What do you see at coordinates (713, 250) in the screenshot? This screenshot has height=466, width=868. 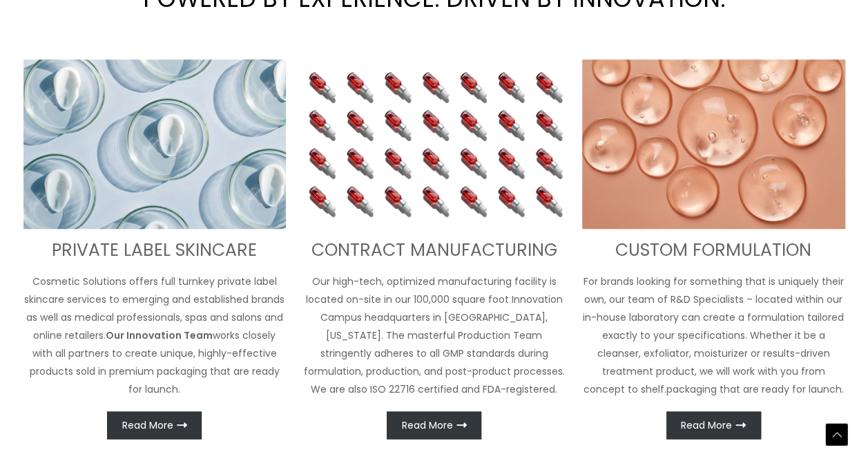 I see `h3: CUSTOM FORMULATION` at bounding box center [713, 250].